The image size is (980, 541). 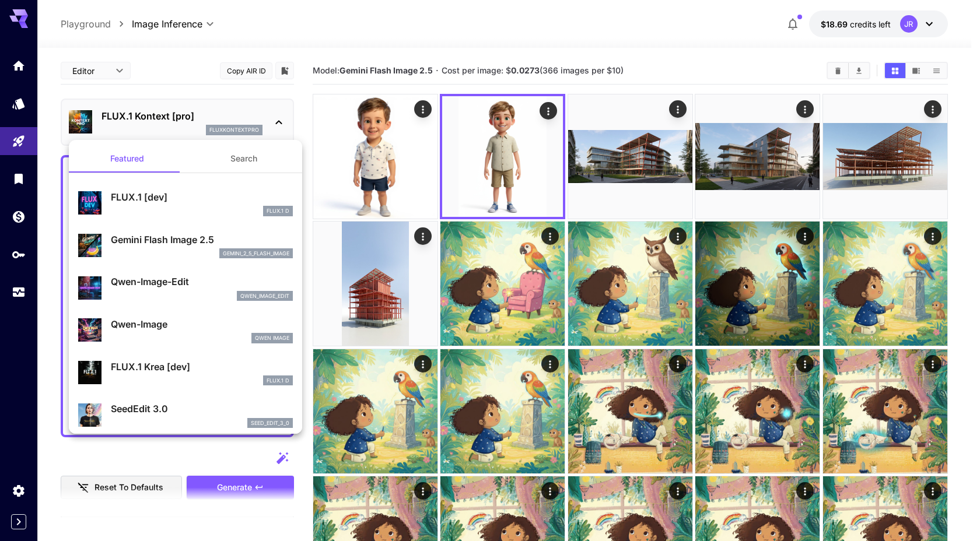 I want to click on p: SeedEdit 3.0, so click(x=202, y=408).